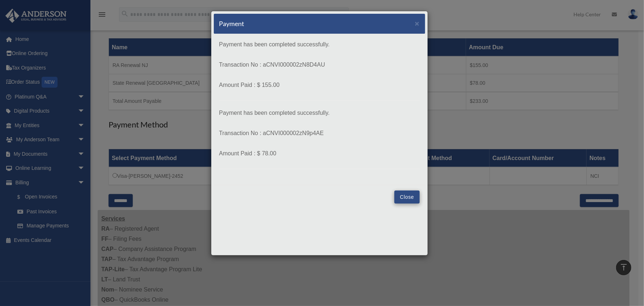  Describe the element at coordinates (319, 133) in the screenshot. I see `p: Transaction No : aCNVI000002zN9p4AE` at that location.